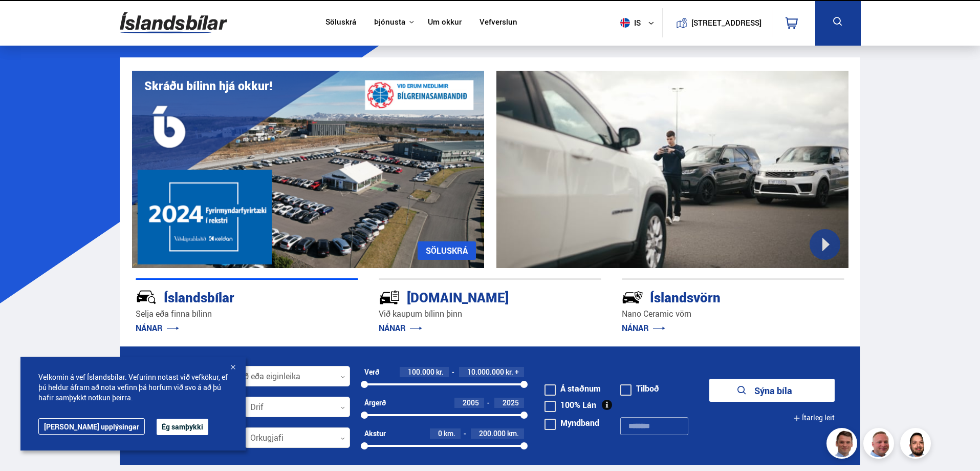  What do you see at coordinates (511, 402) in the screenshot?
I see `span: 2025` at bounding box center [511, 402].